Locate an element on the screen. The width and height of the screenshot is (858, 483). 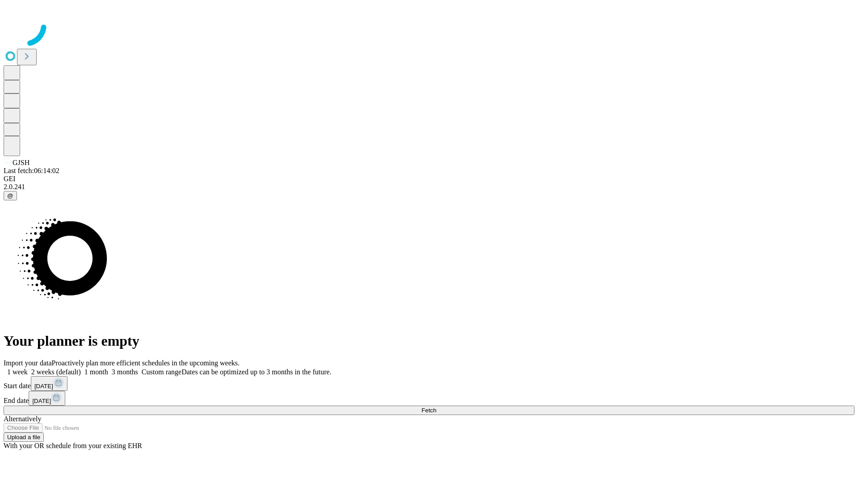
span: With your OR schedule from your existing EHR is located at coordinates (73, 445).